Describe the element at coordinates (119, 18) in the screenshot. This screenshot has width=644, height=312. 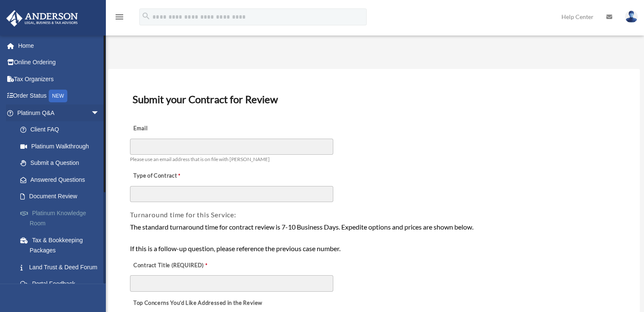
I see `a: menu` at that location.